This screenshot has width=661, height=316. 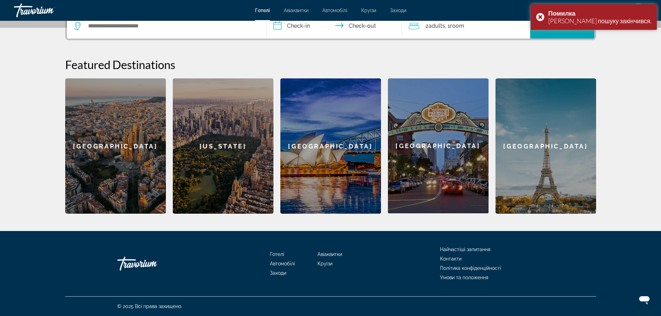 I want to click on button: Search, so click(x=562, y=26).